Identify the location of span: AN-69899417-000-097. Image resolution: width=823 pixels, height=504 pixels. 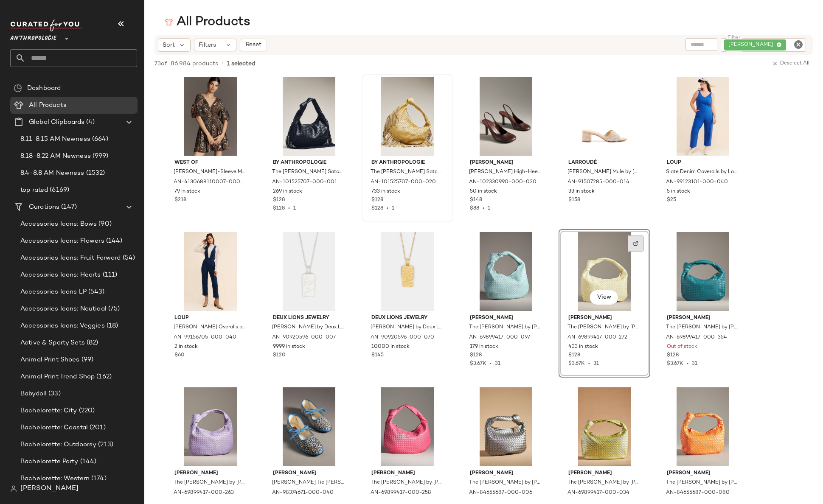
(500, 338).